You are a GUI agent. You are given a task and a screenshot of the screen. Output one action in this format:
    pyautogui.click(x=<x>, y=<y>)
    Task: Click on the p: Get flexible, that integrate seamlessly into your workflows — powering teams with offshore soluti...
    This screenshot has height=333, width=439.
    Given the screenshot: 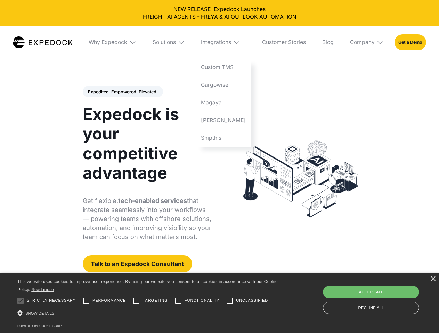 What is the action you would take?
    pyautogui.click(x=147, y=219)
    